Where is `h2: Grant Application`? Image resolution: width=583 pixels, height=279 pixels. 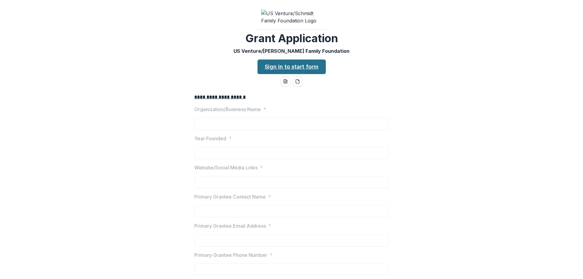
h2: Grant Application is located at coordinates (291, 38).